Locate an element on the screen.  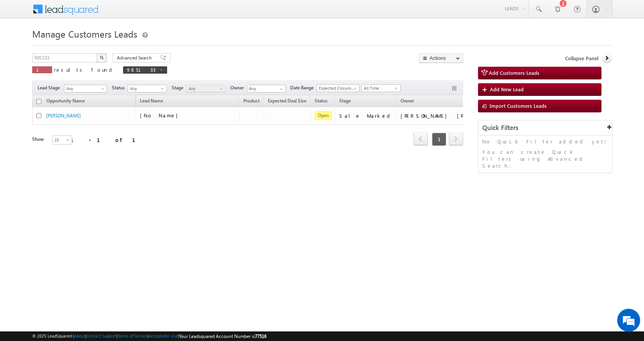
div: Sale Marked is located at coordinates (366, 116).